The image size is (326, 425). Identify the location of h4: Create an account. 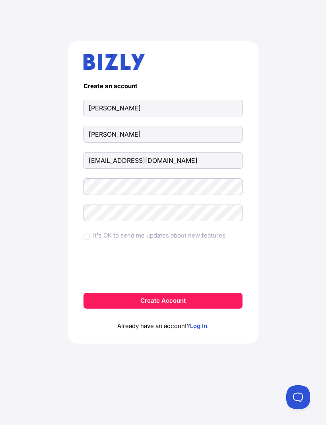
(163, 86).